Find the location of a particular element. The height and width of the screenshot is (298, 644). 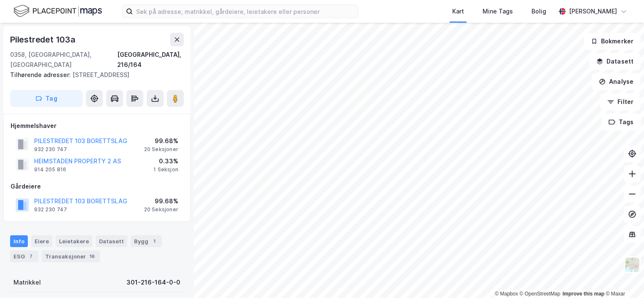

input: Søk på adresse, matrikkel, gårdeiere, leietakere eller personer is located at coordinates (246, 11).